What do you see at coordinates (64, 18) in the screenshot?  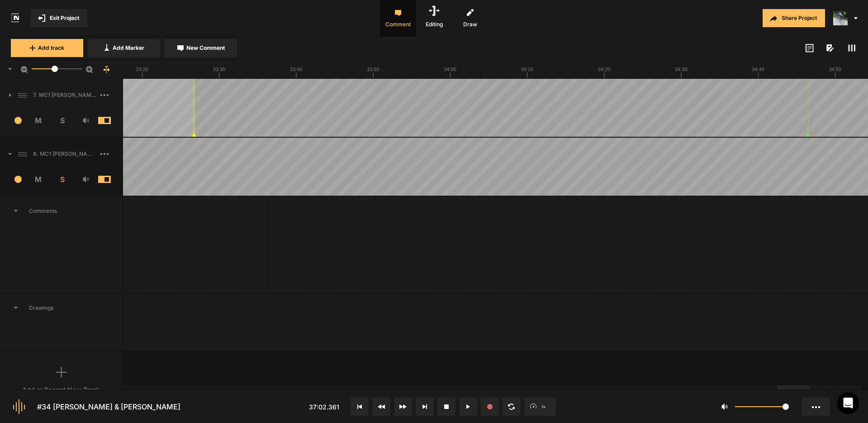 I see `span: Exit Project` at bounding box center [64, 18].